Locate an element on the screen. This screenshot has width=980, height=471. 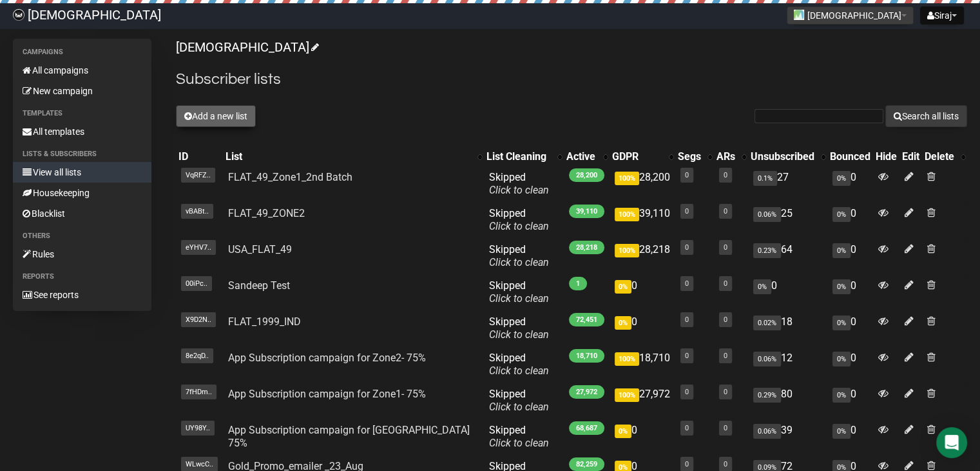
span: VqRFZ.. is located at coordinates (198, 175).